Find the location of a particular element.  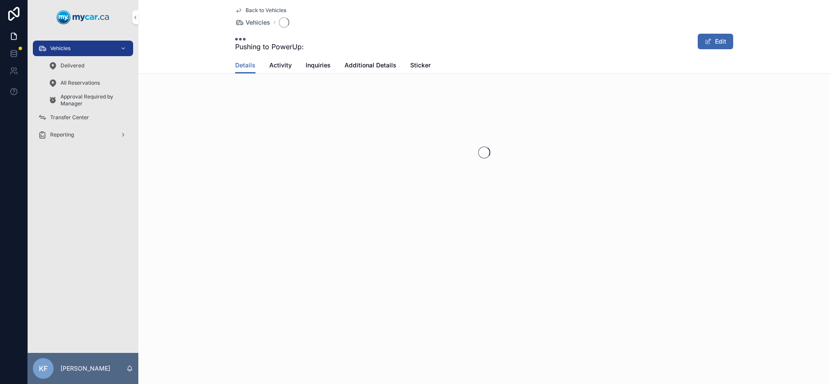

a: Back to Vehicles is located at coordinates (261, 10).